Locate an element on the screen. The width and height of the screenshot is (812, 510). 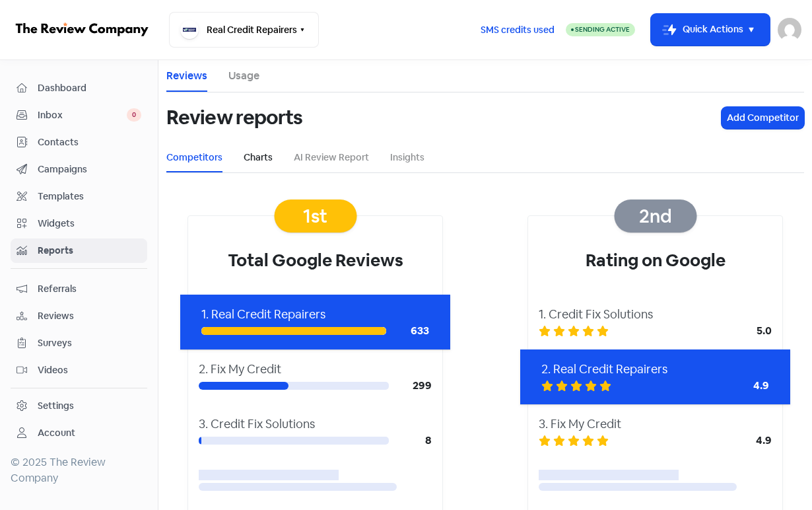
a: Inbox 0 is located at coordinates (79, 115).